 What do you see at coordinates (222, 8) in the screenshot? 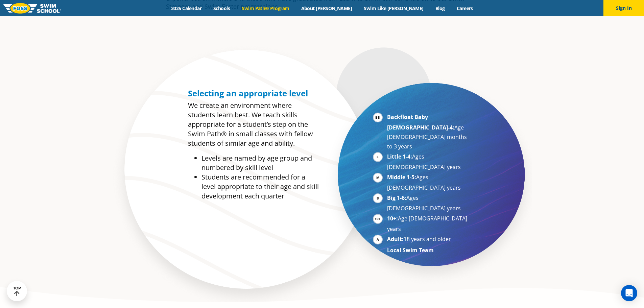
I see `a: Schools` at bounding box center [222, 8].